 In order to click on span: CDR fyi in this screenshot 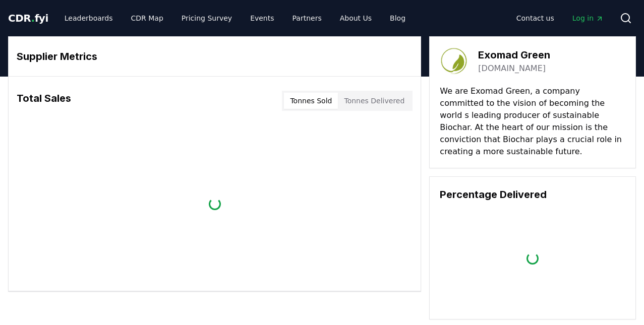, I will do `click(28, 18)`.